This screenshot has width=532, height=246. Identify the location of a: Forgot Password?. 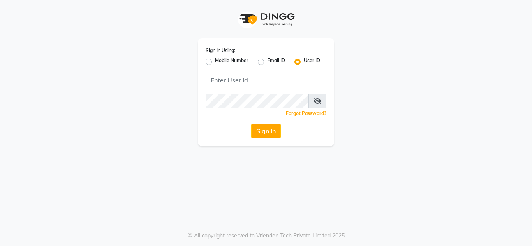
(306, 113).